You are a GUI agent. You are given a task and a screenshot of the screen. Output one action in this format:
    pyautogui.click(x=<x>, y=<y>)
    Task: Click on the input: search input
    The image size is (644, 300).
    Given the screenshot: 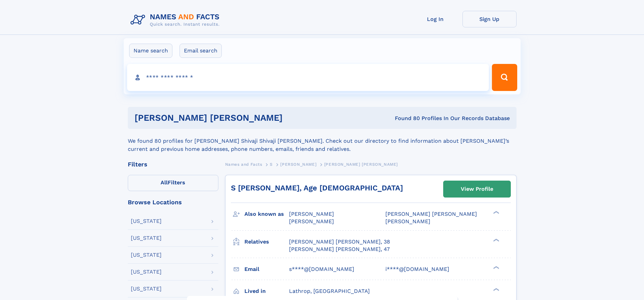 What is the action you would take?
    pyautogui.click(x=308, y=77)
    